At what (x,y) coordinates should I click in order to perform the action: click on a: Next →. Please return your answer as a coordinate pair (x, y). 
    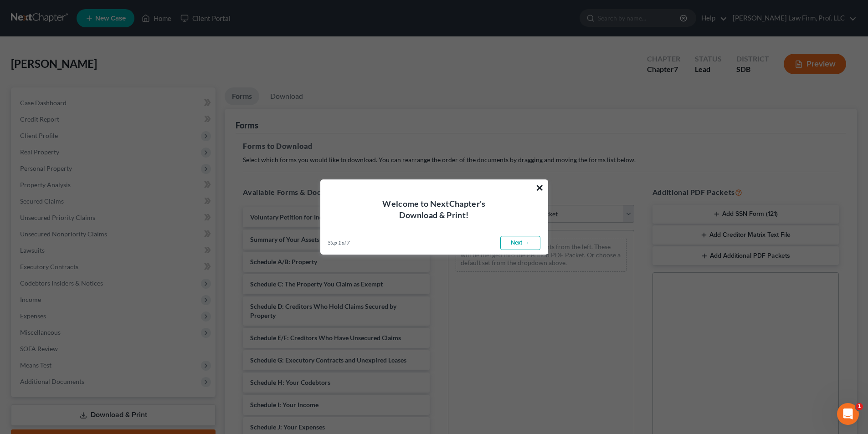
    Looking at the image, I should click on (520, 243).